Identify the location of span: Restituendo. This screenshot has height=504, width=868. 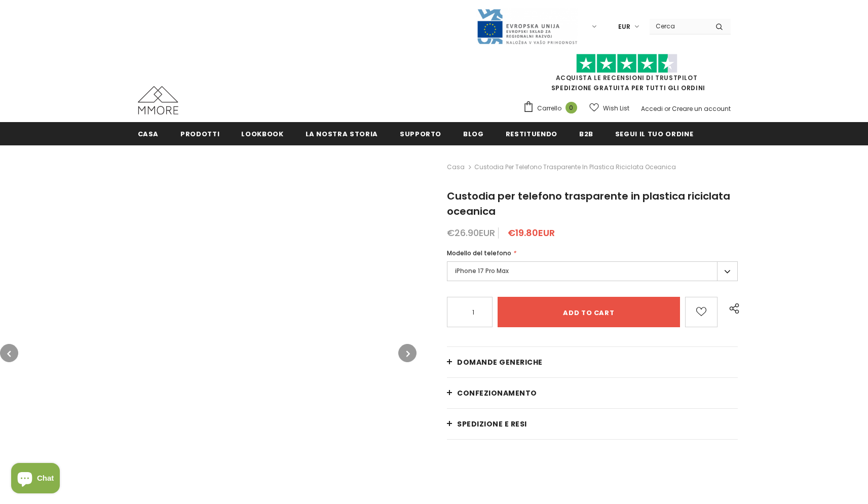
(531, 134).